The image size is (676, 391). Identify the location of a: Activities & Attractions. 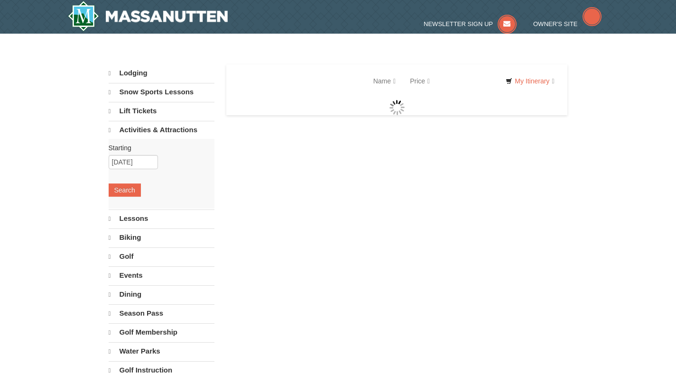
(161, 130).